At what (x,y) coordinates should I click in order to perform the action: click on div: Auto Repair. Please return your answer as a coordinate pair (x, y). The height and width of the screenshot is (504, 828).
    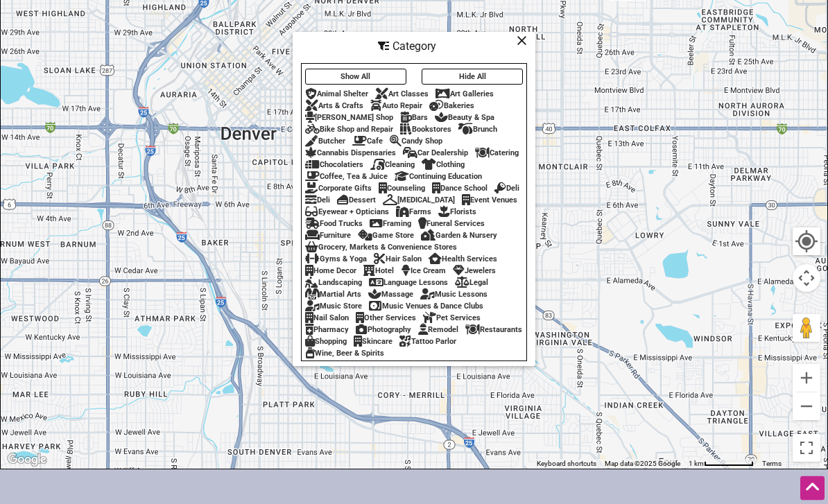
    Looking at the image, I should click on (396, 106).